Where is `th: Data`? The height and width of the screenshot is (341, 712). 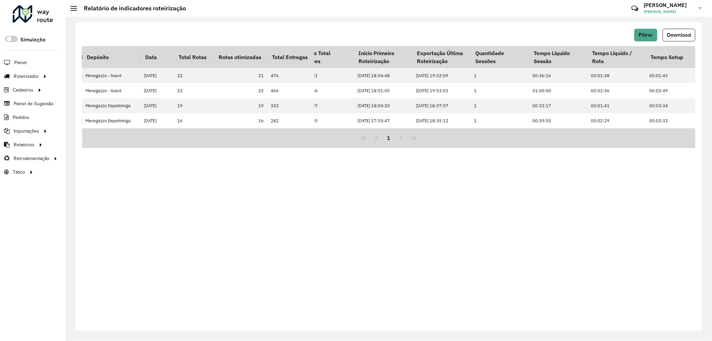
th: Data is located at coordinates (157, 57).